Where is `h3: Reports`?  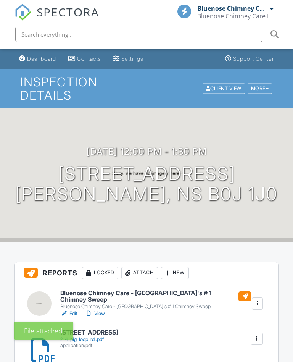
h3: Reports is located at coordinates (146, 273).